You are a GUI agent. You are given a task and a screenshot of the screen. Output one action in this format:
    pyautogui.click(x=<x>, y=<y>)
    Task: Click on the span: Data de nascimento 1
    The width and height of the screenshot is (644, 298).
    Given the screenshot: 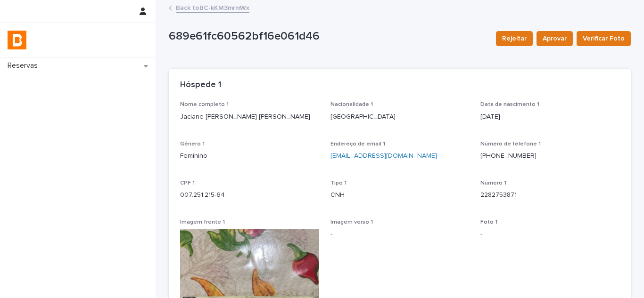 What is the action you would take?
    pyautogui.click(x=510, y=104)
    